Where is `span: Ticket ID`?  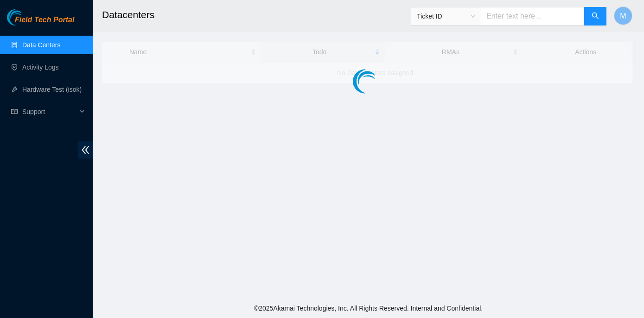 span: Ticket ID is located at coordinates (446, 16).